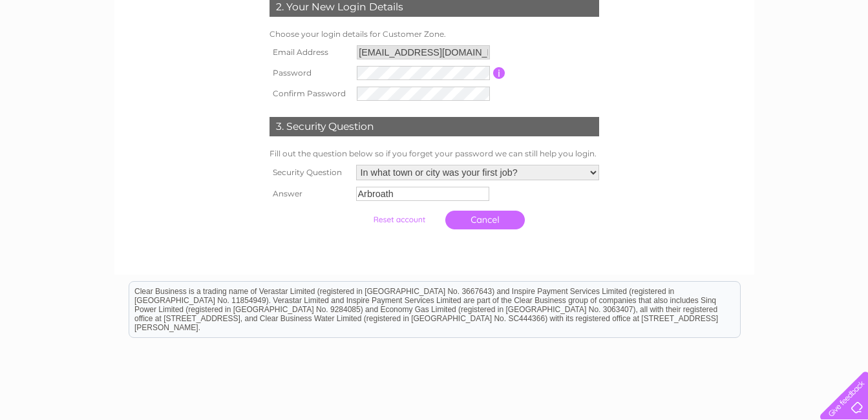 Image resolution: width=868 pixels, height=420 pixels. I want to click on a: Log out, so click(840, 59).